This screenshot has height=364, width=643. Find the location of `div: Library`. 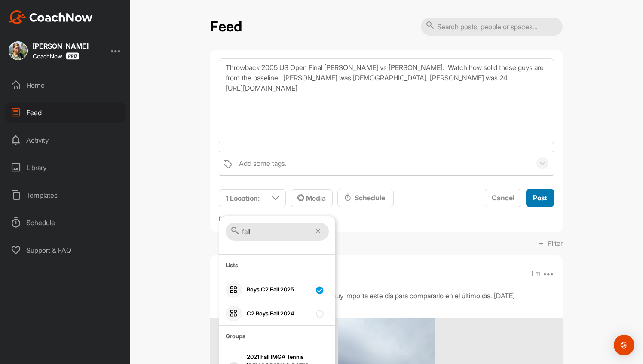

div: Library is located at coordinates (66, 168).